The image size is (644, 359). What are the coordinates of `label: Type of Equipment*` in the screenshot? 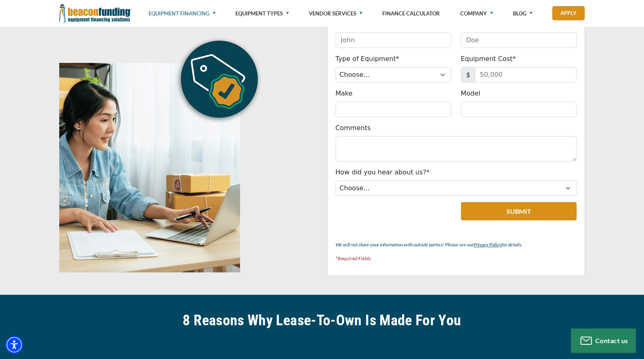 It's located at (368, 59).